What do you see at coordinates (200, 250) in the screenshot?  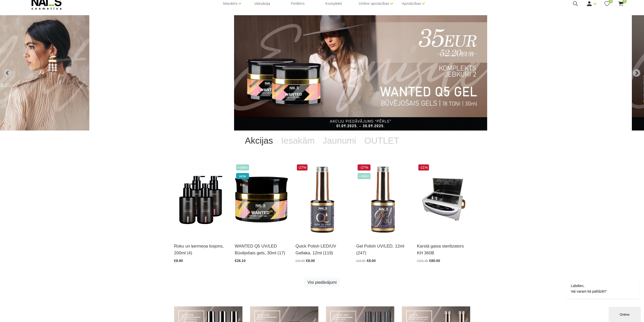 I see `a: Roku un ķermeņa losjons, 200ml (4)` at bounding box center [200, 250].